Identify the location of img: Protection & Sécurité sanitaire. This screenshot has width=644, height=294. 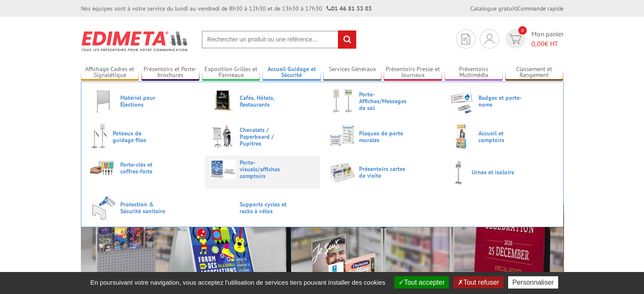
(104, 208).